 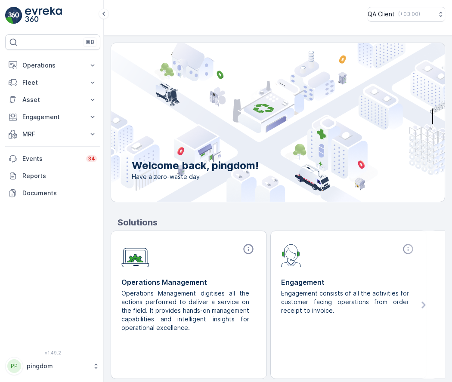 I want to click on button: MRF, so click(x=53, y=134).